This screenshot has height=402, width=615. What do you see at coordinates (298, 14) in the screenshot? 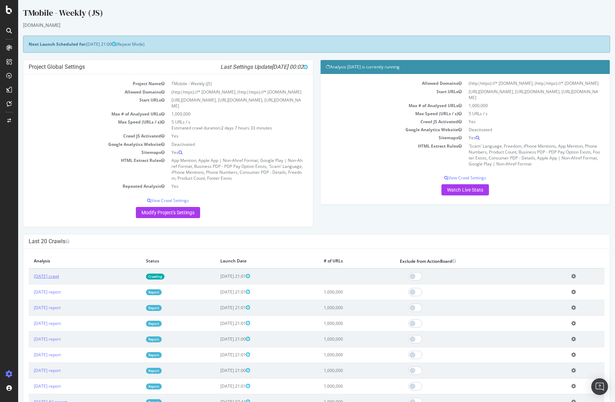
I see `div: TMobile - Weekly (JS)` at bounding box center [298, 14].